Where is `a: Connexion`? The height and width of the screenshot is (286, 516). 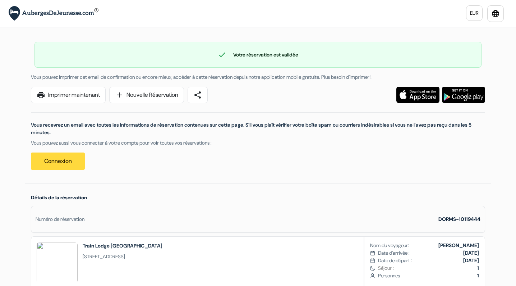
a: Connexion is located at coordinates (58, 161).